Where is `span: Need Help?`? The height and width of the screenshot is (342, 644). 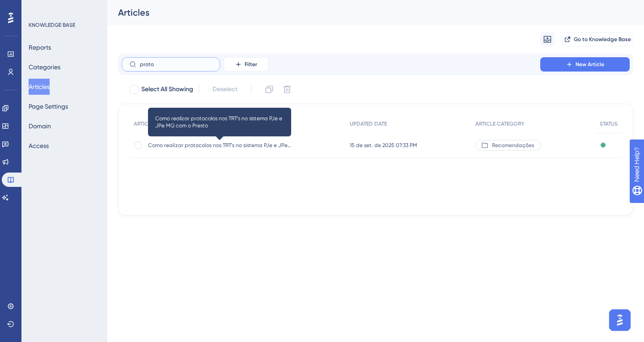
span: Need Help? is located at coordinates (39, 8).